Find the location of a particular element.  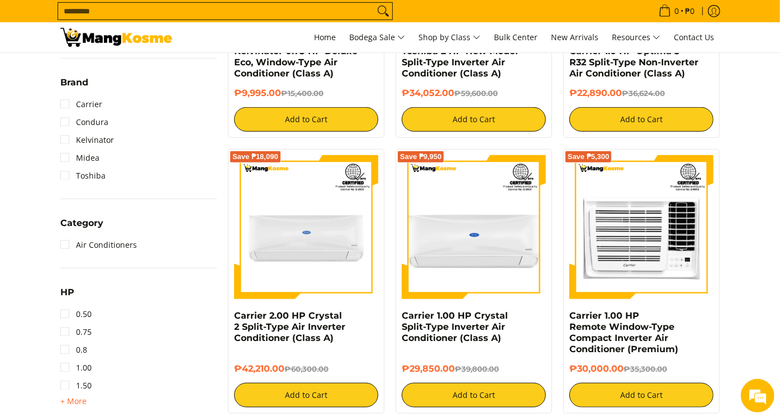

div: Minimize live chat window is located at coordinates (197, 19).